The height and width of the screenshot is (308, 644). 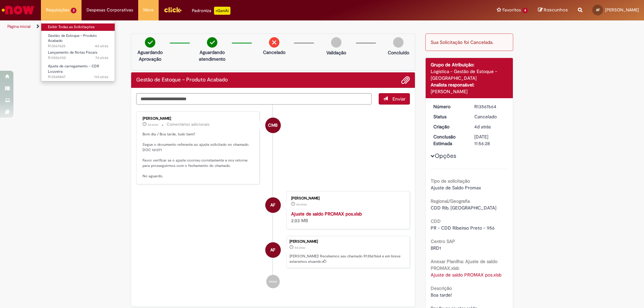 I want to click on dt: Criação, so click(x=448, y=127).